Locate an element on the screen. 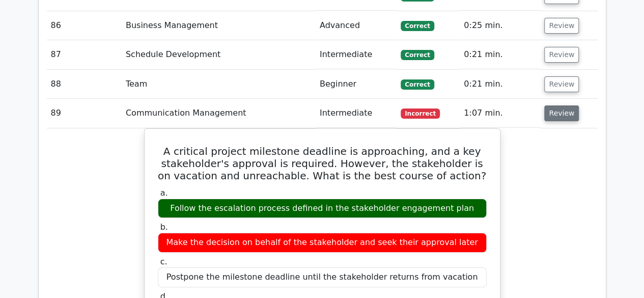 The image size is (644, 298). span: b. is located at coordinates (164, 227).